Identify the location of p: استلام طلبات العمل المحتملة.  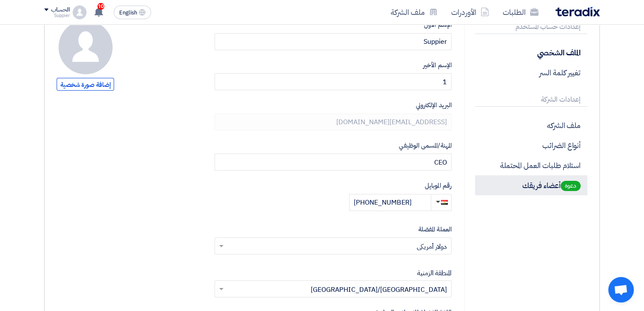
(531, 165).